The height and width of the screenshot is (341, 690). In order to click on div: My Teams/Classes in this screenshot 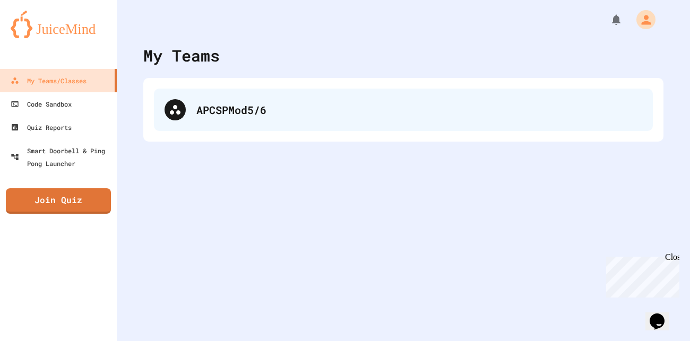, I will do `click(48, 81)`.